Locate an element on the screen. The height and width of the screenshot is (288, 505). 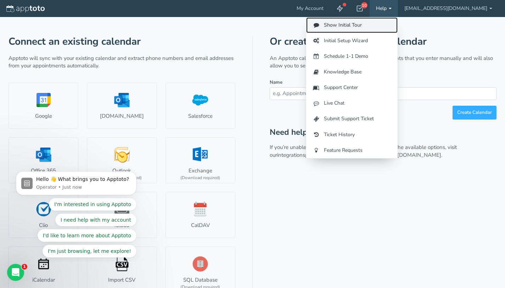
a: integrations is located at coordinates (291, 155).